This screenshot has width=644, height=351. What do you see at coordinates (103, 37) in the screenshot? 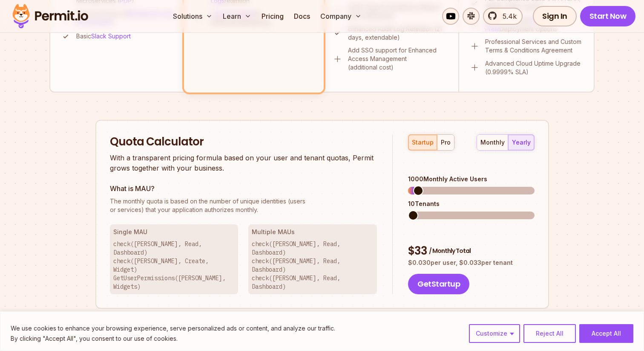
I see `p: Basic` at bounding box center [103, 37].